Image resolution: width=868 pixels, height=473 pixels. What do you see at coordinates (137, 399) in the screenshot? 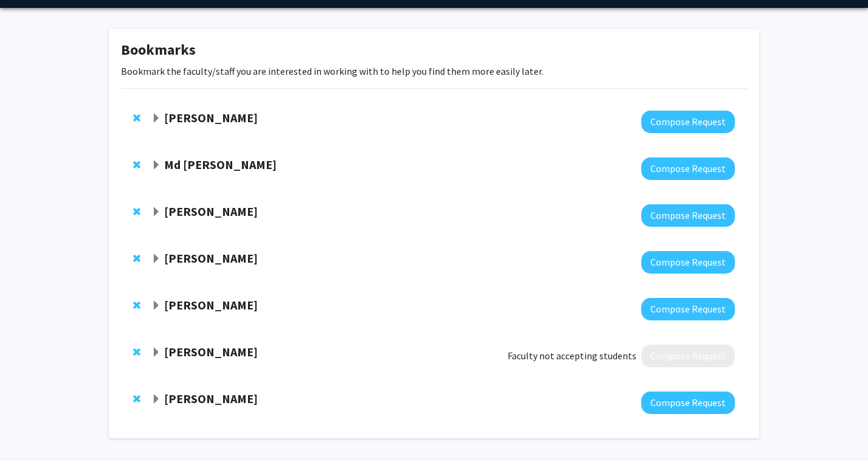
I see `span: Remove Jonathan Satin from bookmarks` at bounding box center [137, 399].